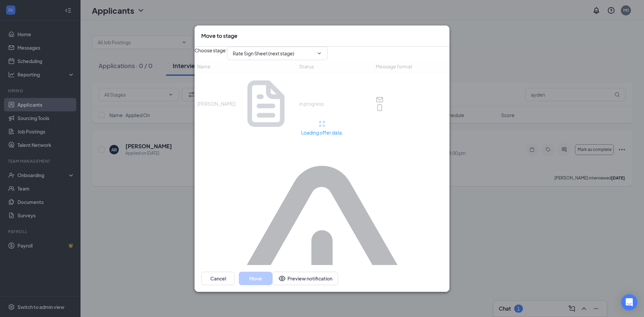 This screenshot has height=317, width=644. I want to click on button: Cancel, so click(218, 279).